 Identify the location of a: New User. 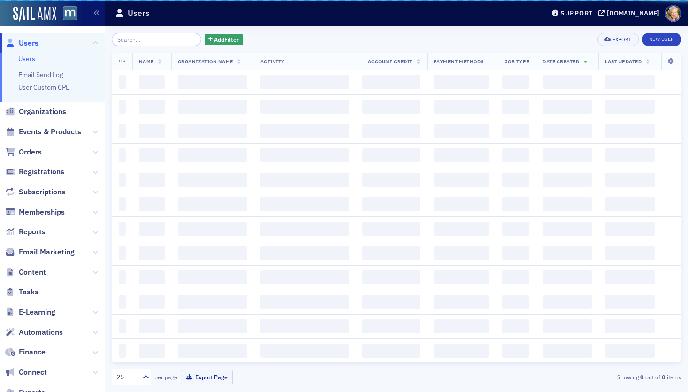
(661, 39).